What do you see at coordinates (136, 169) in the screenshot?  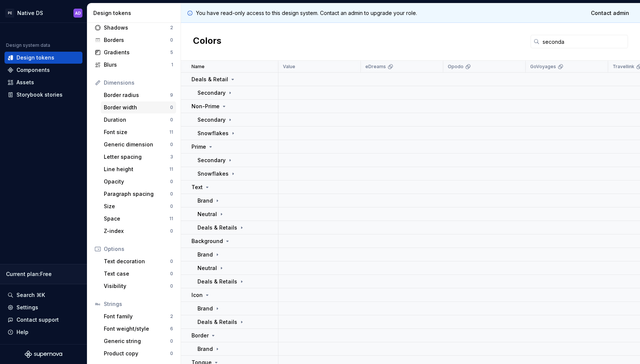 I see `div: Line height` at bounding box center [136, 169].